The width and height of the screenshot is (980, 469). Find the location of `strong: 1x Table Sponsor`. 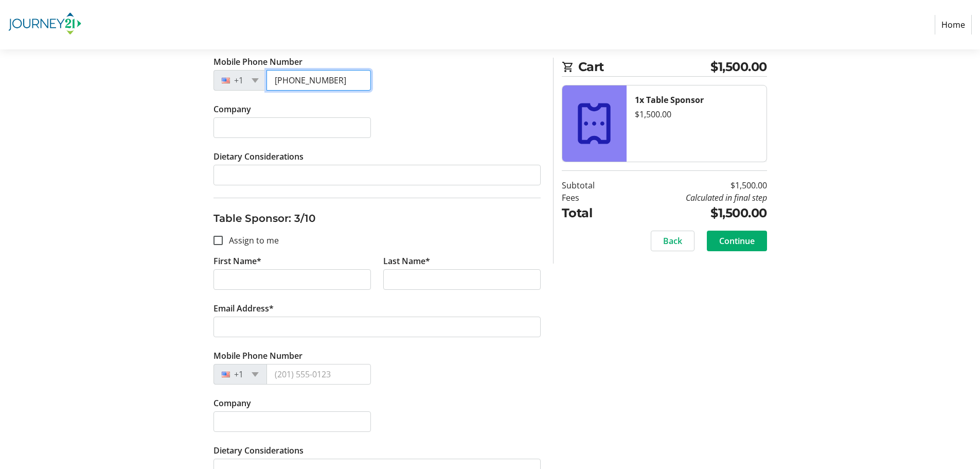

strong: 1x Table Sponsor is located at coordinates (669, 100).